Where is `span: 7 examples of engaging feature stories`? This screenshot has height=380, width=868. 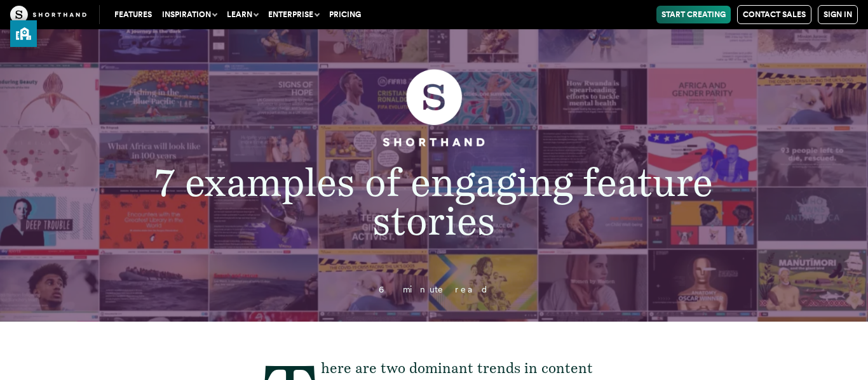 span: 7 examples of engaging feature stories is located at coordinates (434, 201).